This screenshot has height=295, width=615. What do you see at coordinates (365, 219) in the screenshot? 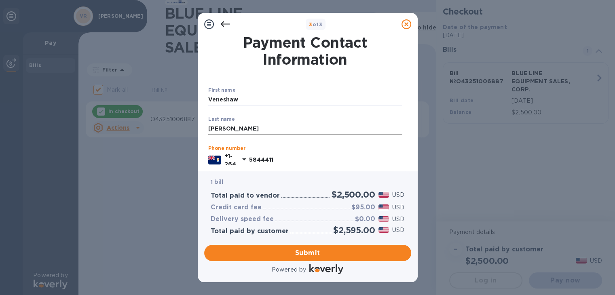
I see `h3: $0.00` at bounding box center [365, 219].